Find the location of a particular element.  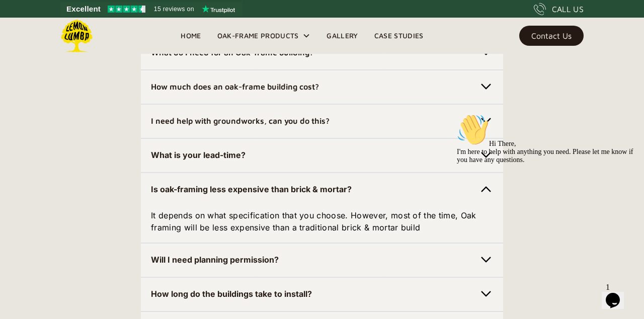

a: Gallery is located at coordinates (342, 36).